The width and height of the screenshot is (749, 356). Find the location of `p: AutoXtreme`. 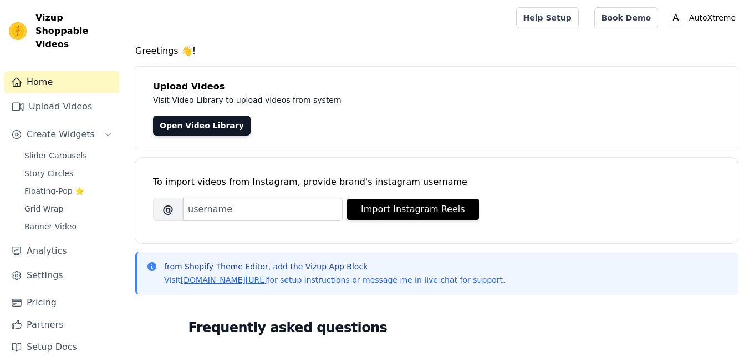

p: AutoXtreme is located at coordinates (713, 18).